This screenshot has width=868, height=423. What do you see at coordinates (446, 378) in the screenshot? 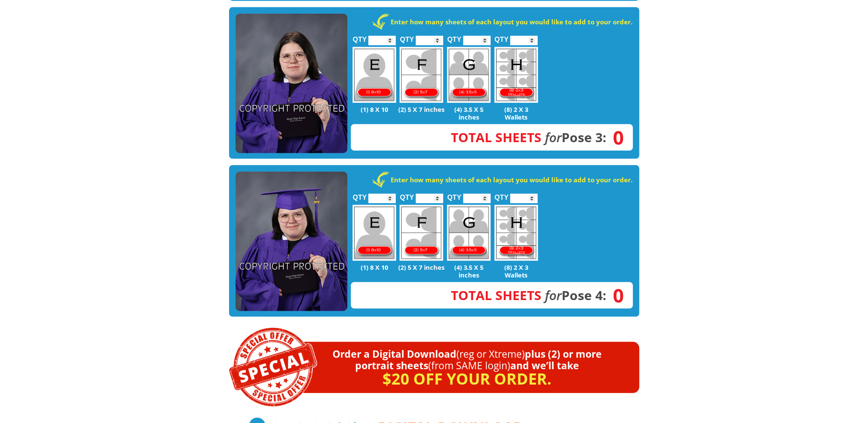
I see `p: $20 off your order.` at bounding box center [446, 378].